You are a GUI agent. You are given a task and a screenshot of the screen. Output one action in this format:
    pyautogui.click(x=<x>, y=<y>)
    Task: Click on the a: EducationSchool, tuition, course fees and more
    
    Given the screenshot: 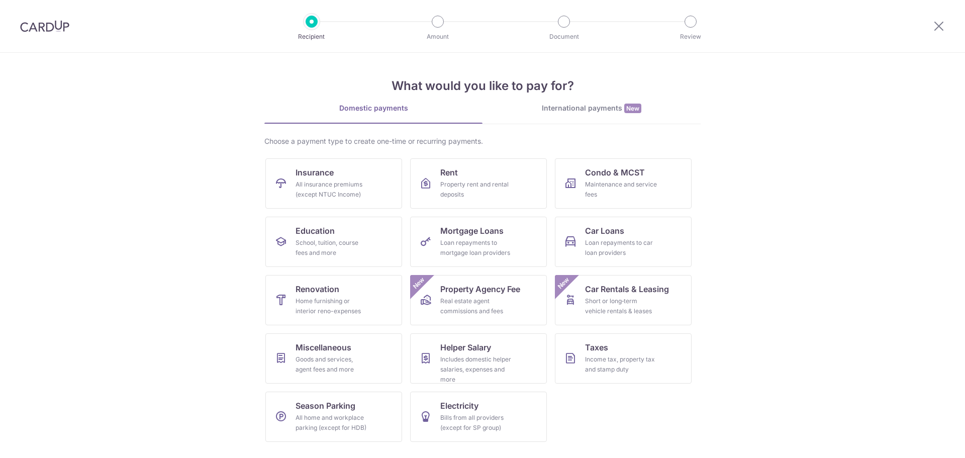 What is the action you would take?
    pyautogui.click(x=334, y=242)
    